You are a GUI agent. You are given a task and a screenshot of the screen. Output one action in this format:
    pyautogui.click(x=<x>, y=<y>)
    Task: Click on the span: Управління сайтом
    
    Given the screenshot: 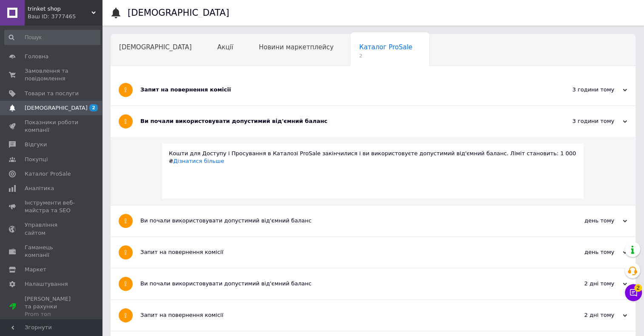 What is the action you would take?
    pyautogui.click(x=51, y=229)
    